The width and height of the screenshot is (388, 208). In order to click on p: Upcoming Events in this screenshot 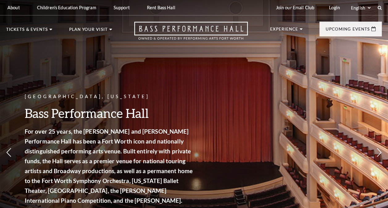, I will do `click(348, 31)`.